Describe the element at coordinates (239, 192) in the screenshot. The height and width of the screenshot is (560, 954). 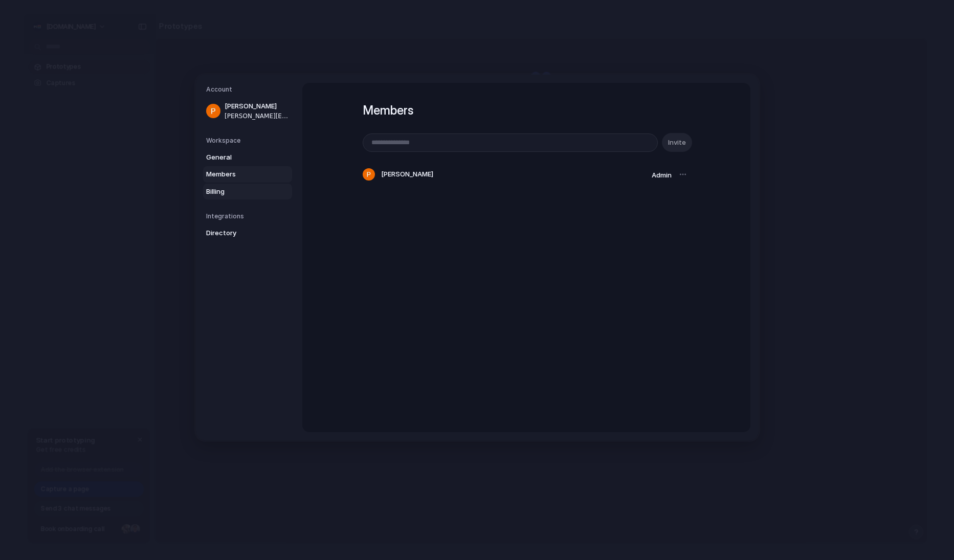
I see `span: Billing` at that location.